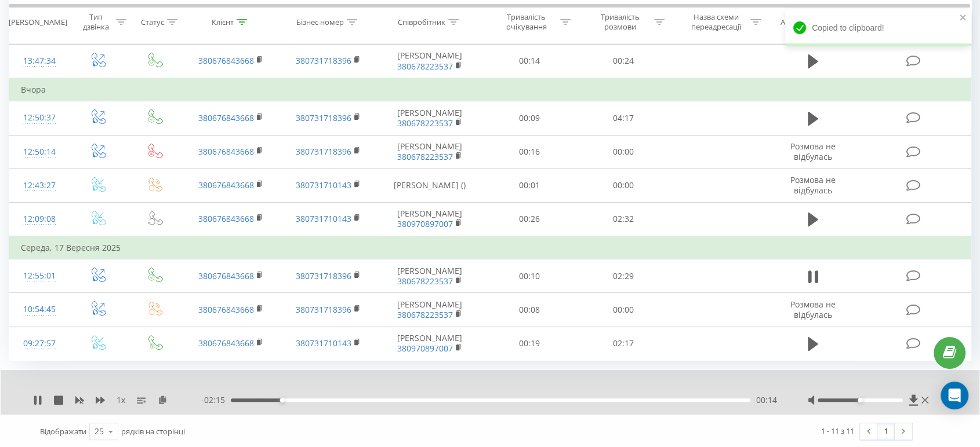 The width and height of the screenshot is (980, 447). Describe the element at coordinates (624, 344) in the screenshot. I see `td: 02:17` at that location.